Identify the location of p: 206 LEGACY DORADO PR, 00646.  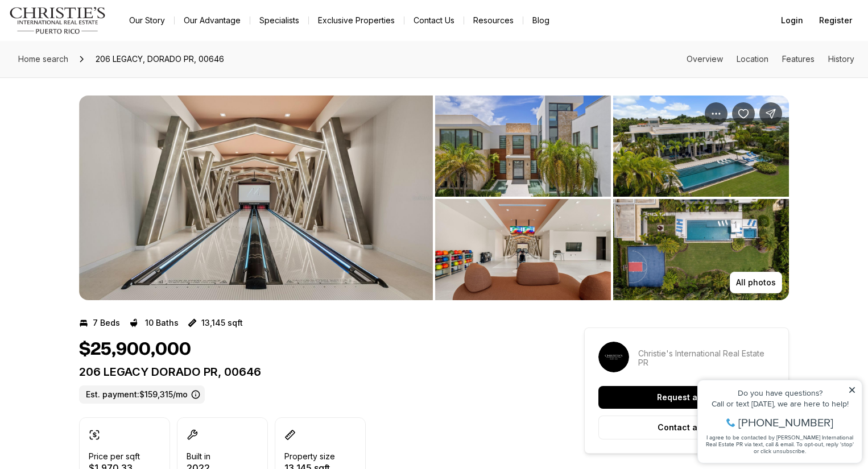
(311, 372).